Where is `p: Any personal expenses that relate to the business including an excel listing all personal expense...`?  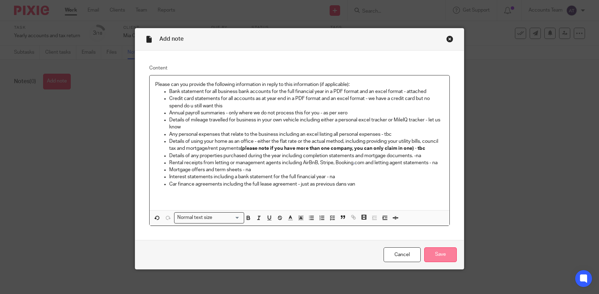 p: Any personal expenses that relate to the business including an excel listing all personal expense... is located at coordinates (306, 134).